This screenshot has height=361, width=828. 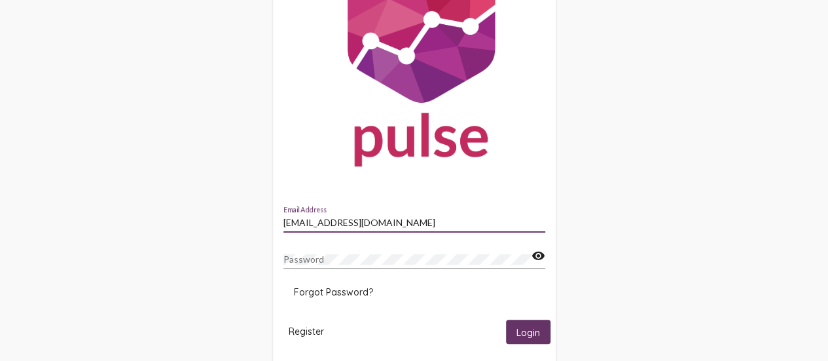 I want to click on button: Register, so click(x=306, y=331).